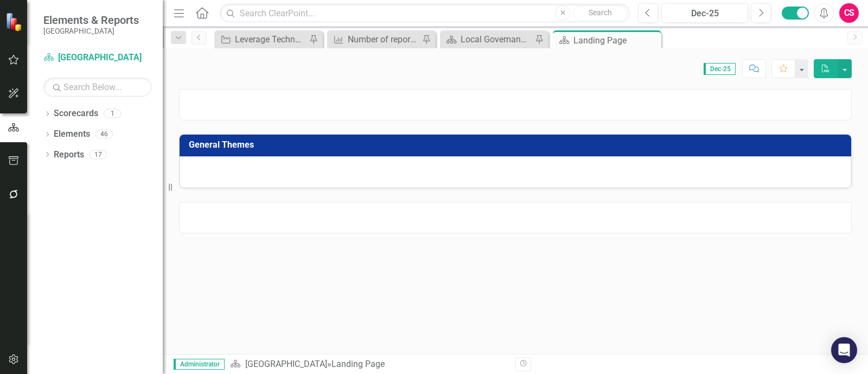 The height and width of the screenshot is (374, 868). I want to click on a: Leverage Technology to Facilitate Transparent Feedback through the implementation of CityCares to..., so click(261, 39).